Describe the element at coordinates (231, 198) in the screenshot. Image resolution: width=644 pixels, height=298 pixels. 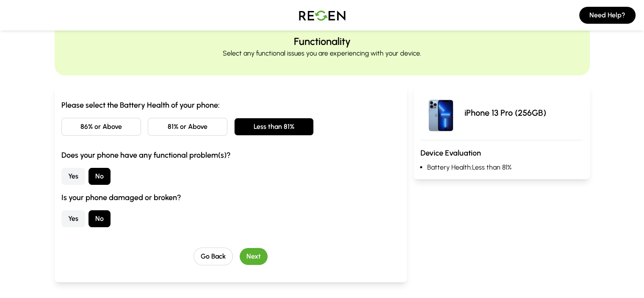
I see `h3: Is your phone damaged or broken?` at that location.